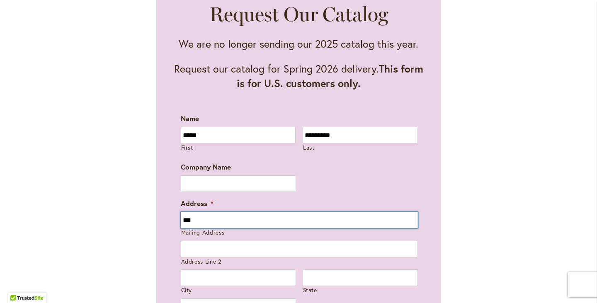 Image resolution: width=597 pixels, height=303 pixels. What do you see at coordinates (299, 14) in the screenshot?
I see `h2: Request Our Catalog` at bounding box center [299, 14].